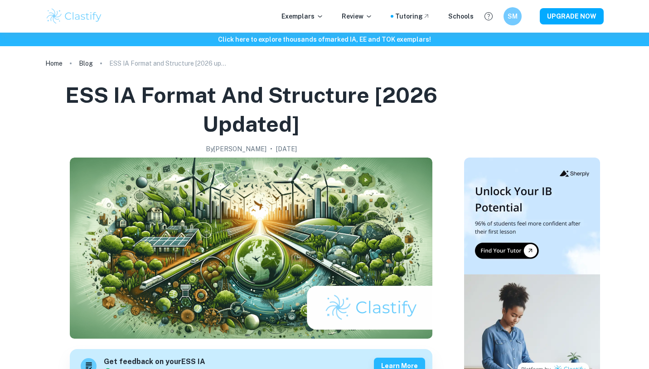 The image size is (649, 369). What do you see at coordinates (74, 16) in the screenshot?
I see `a: Clastify logo` at bounding box center [74, 16].